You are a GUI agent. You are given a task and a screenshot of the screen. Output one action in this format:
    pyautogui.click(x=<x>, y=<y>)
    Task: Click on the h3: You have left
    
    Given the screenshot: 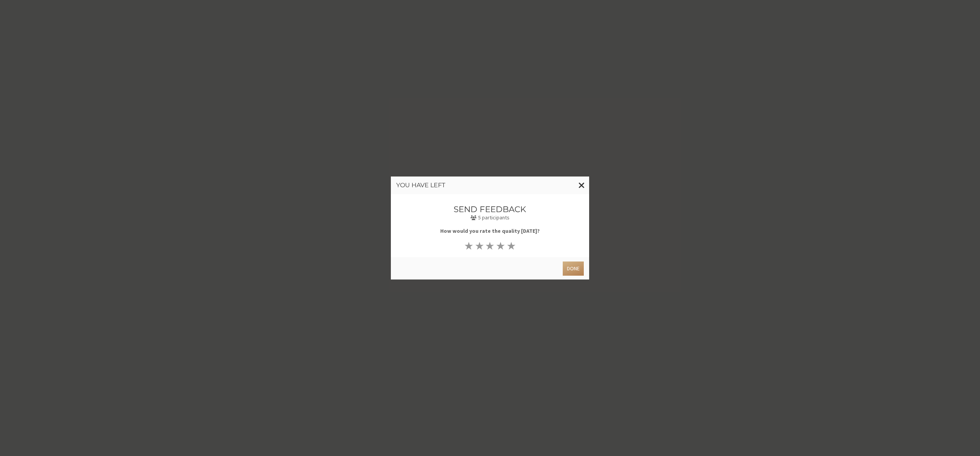 What is the action you would take?
    pyautogui.click(x=490, y=186)
    